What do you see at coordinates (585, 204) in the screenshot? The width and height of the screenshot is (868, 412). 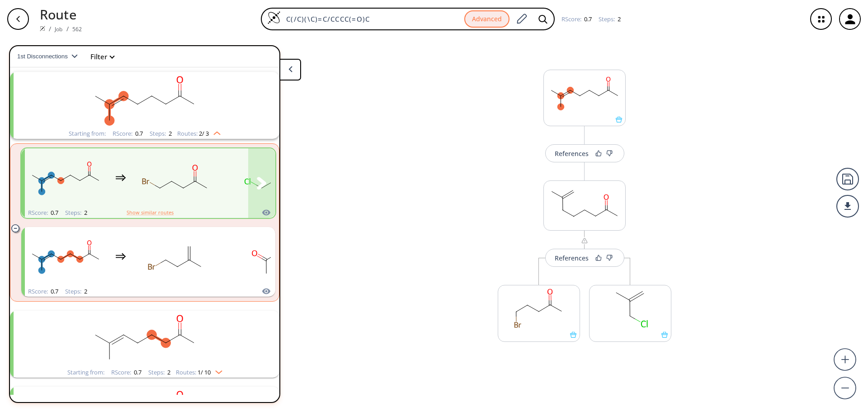 I see `svg: C=C(C)CCCCC(C)=O` at bounding box center [585, 204].